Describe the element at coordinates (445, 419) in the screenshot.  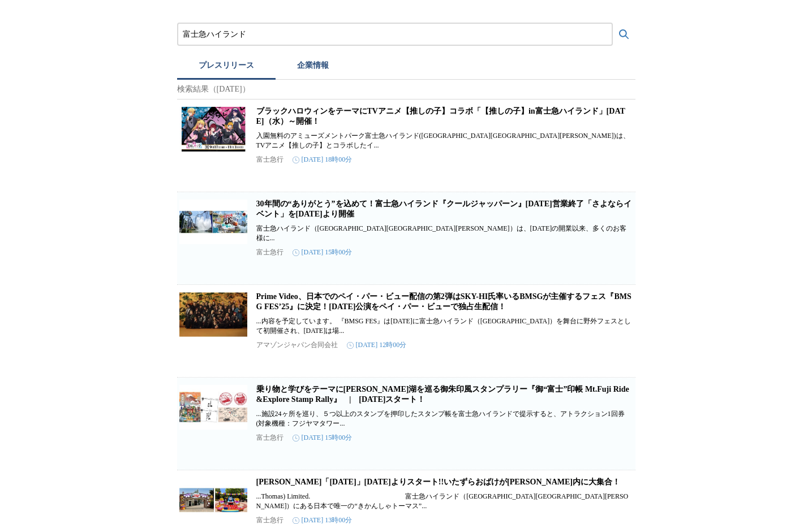
I see `p: ...施設24ヶ所を巡り、５つ以上のスタンプを押印したスタンプ帳を富士急ハイランドで提示すると、アトラクション1回券(対象機種：フジヤマタワー...` at that location.